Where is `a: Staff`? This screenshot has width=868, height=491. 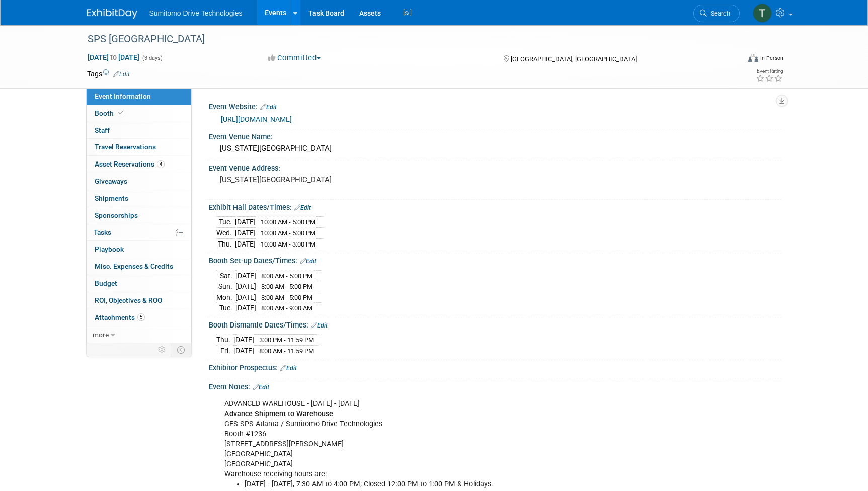
a: Staff is located at coordinates (139, 130).